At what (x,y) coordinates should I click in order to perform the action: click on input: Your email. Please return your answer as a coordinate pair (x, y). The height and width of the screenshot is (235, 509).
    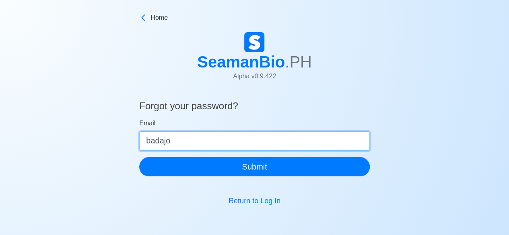
    Looking at the image, I should click on (254, 141).